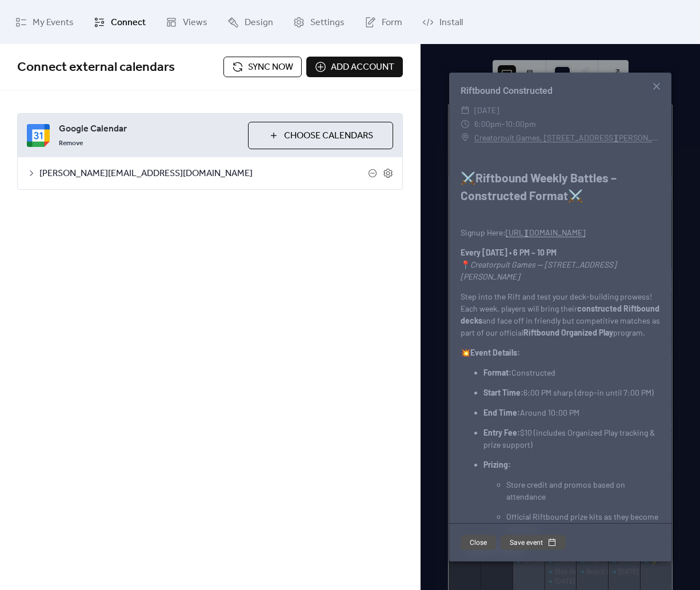 This screenshot has width=700, height=590. Describe the element at coordinates (502, 412) in the screenshot. I see `strong: End Time:` at that location.